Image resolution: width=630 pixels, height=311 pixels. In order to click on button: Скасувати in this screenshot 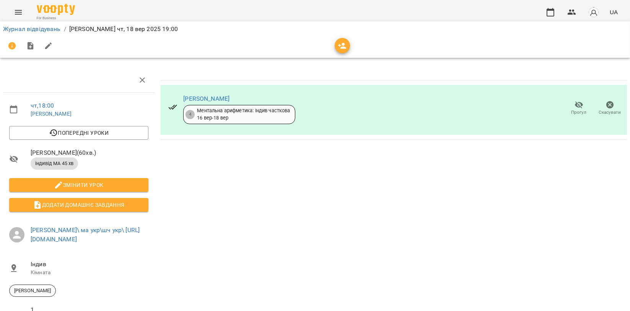, I will do `click(610, 108)`.